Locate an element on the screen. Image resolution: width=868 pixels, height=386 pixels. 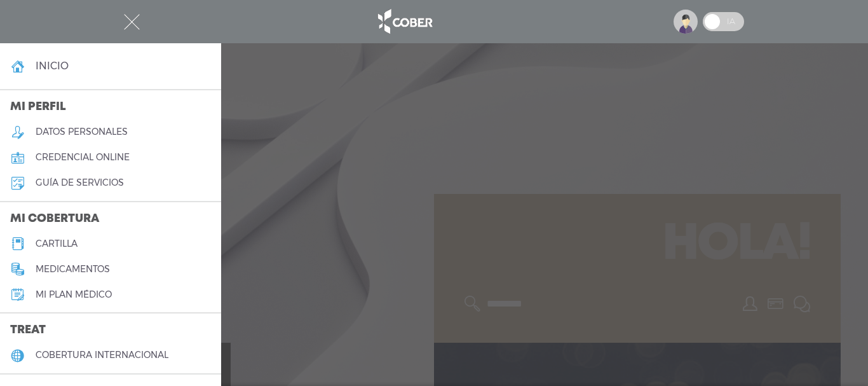
img: profile-placeholder.svg is located at coordinates (686, 21).